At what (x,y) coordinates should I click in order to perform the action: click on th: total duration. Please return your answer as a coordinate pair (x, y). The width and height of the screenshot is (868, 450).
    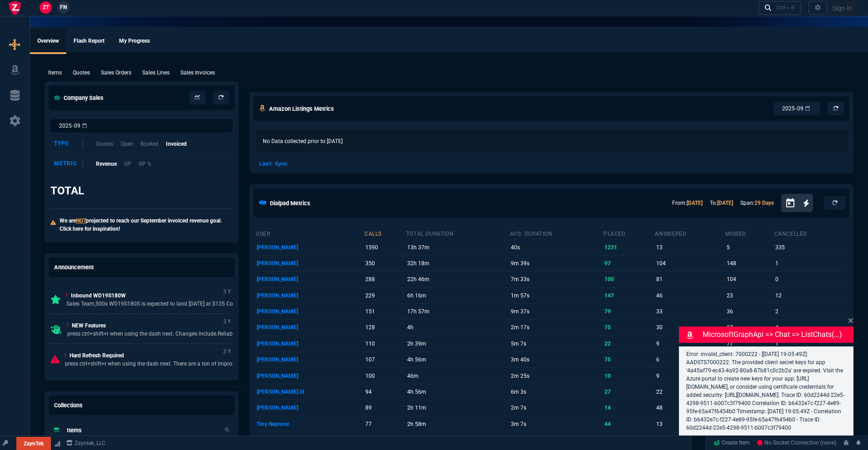
    Looking at the image, I should click on (457, 233).